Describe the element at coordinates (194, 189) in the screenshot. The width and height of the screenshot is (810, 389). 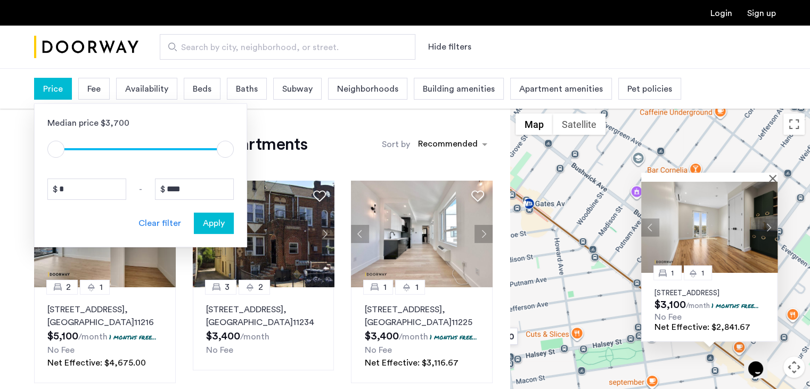
I see `input: Price to` at that location.